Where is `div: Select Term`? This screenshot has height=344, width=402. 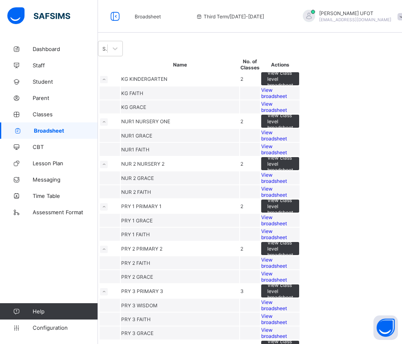 div: Select Term is located at coordinates (105, 49).